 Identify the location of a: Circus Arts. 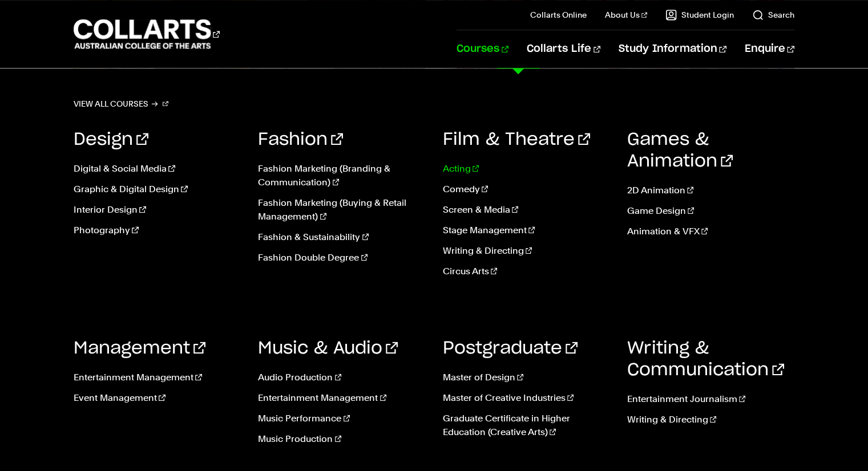
(526, 272).